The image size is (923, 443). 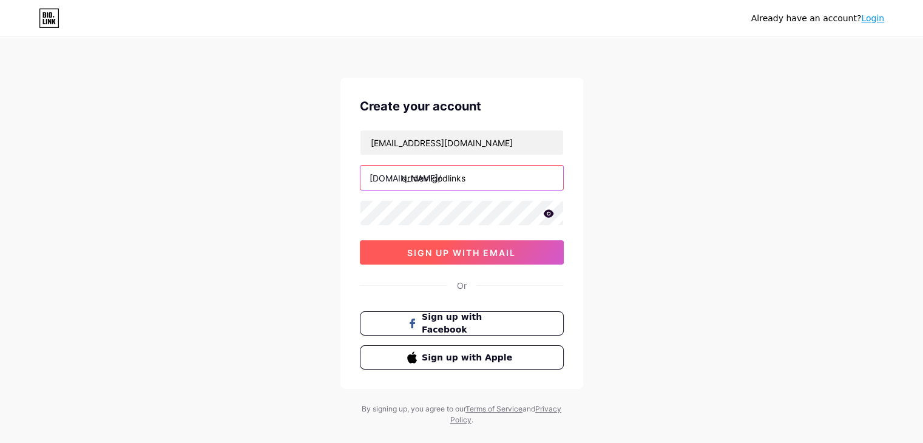 What do you see at coordinates (873, 18) in the screenshot?
I see `a: Login` at bounding box center [873, 18].